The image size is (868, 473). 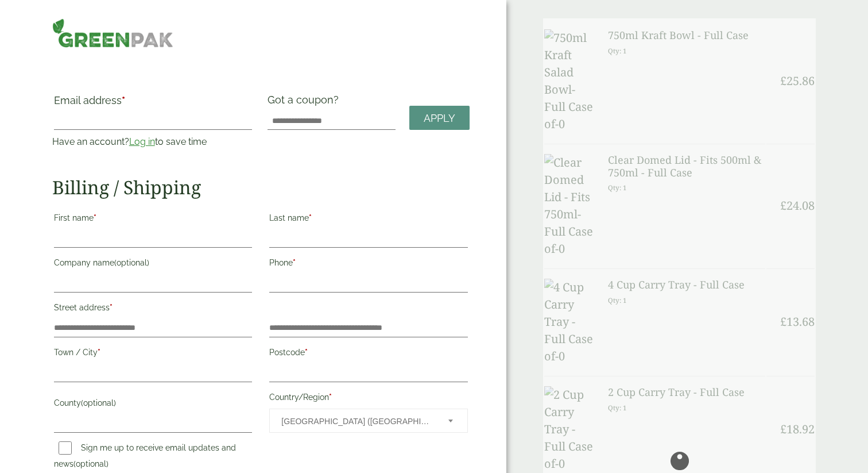 I want to click on label: Got a coupon?, so click(x=305, y=102).